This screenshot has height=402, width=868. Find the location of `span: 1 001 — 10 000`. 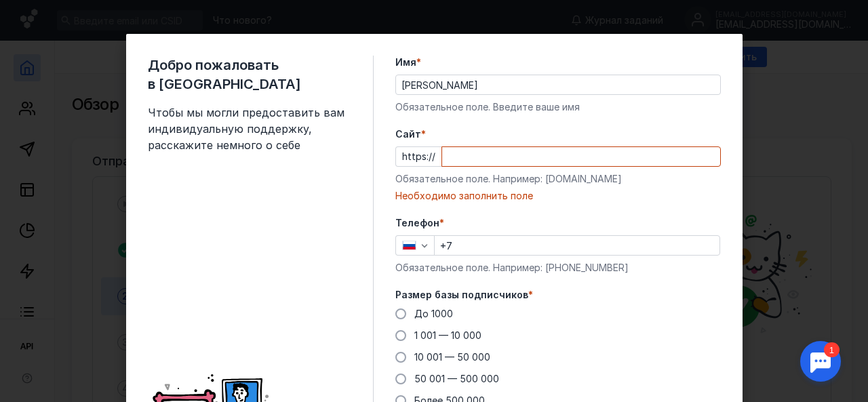

span: 1 001 — 10 000 is located at coordinates (448, 335).